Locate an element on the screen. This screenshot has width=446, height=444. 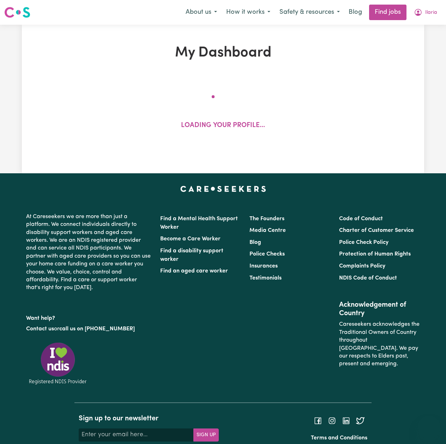
h2: Acknowledgement of Country is located at coordinates (379, 309).